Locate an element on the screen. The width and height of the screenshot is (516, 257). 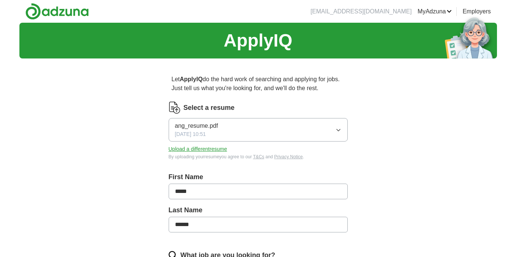
label: Last Name is located at coordinates (258, 210).